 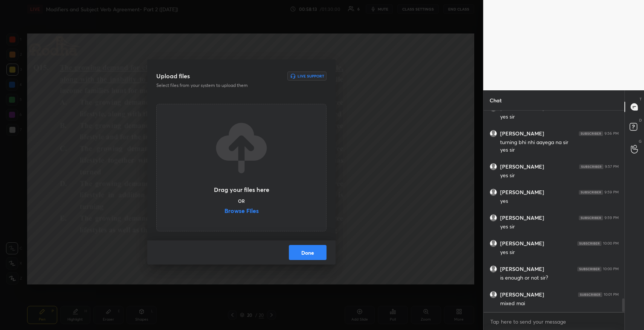 I want to click on div: is enough or not sir?, so click(x=559, y=278).